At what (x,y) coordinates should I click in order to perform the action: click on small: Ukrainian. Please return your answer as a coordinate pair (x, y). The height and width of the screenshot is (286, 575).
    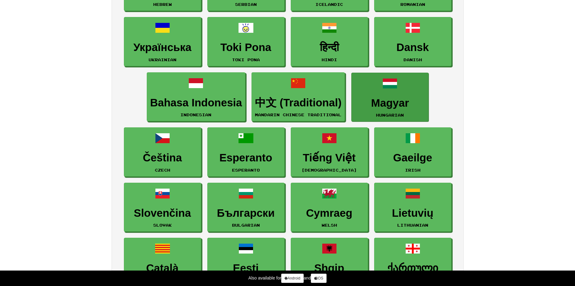
    Looking at the image, I should click on (162, 60).